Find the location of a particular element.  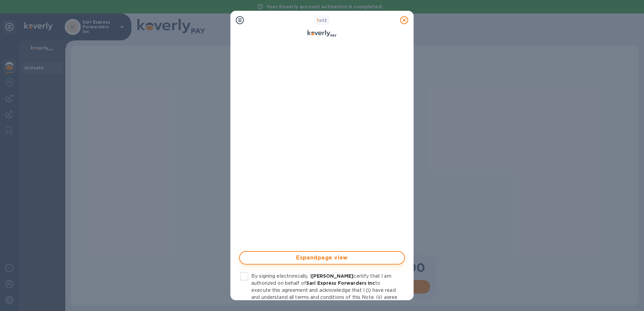

button: Expandpage view is located at coordinates (322, 258).